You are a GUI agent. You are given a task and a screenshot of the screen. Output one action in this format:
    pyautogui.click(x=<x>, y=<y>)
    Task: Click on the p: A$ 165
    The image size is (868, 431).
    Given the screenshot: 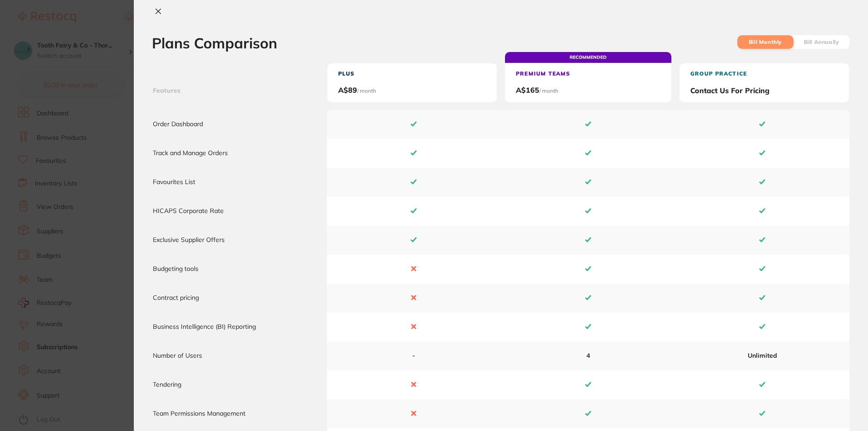 What is the action you would take?
    pyautogui.click(x=537, y=90)
    